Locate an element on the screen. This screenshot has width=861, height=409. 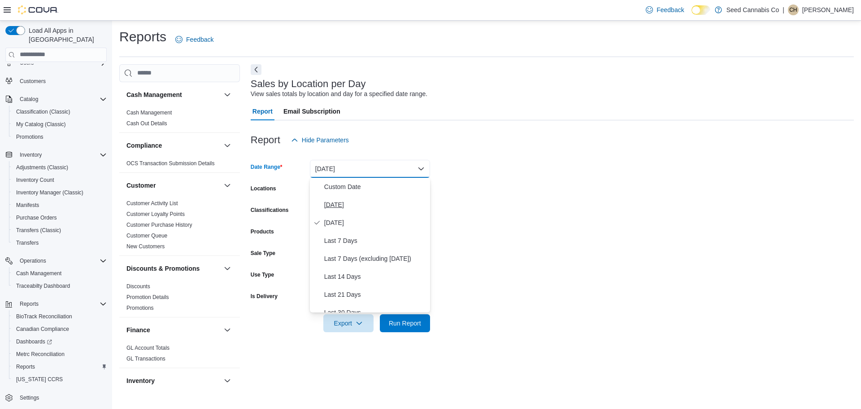
span: Transfers (Classic) is located at coordinates (60, 230).